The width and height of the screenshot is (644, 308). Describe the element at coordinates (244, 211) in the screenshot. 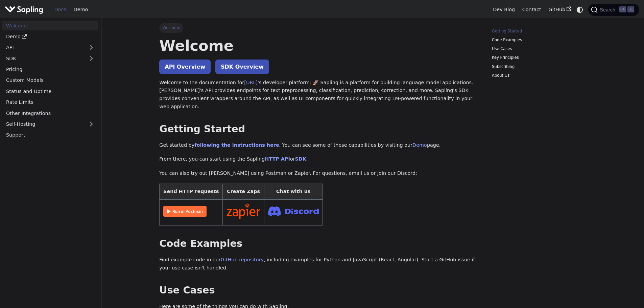

I see `img: Connect in Zapier` at that location.